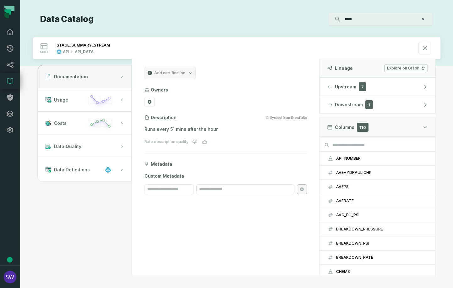  I want to click on span: BREAKDOWN_PSI, so click(382, 243).